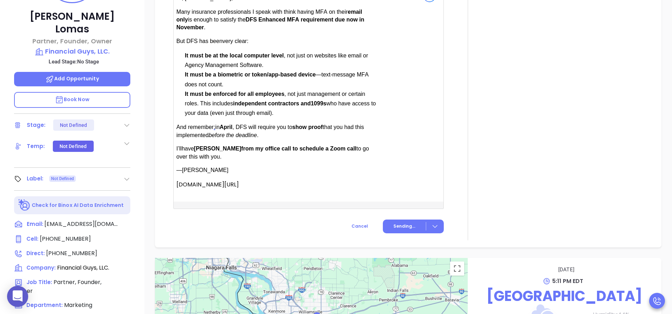 The image size is (672, 314). Describe the element at coordinates (457, 268) in the screenshot. I see `button: Toggle fullscreen view` at that location.